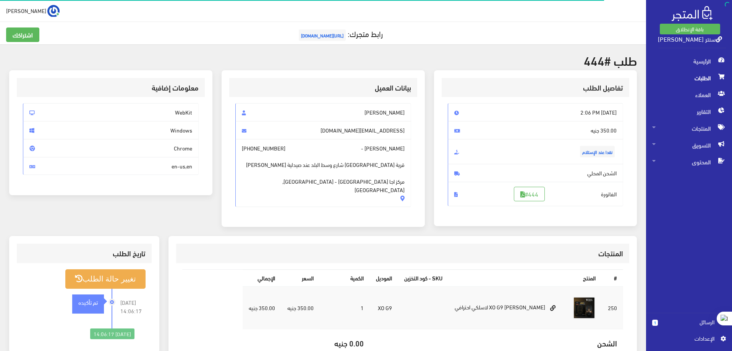 This screenshot has width=732, height=351. Describe the element at coordinates (689, 112) in the screenshot. I see `a: التقارير` at that location.